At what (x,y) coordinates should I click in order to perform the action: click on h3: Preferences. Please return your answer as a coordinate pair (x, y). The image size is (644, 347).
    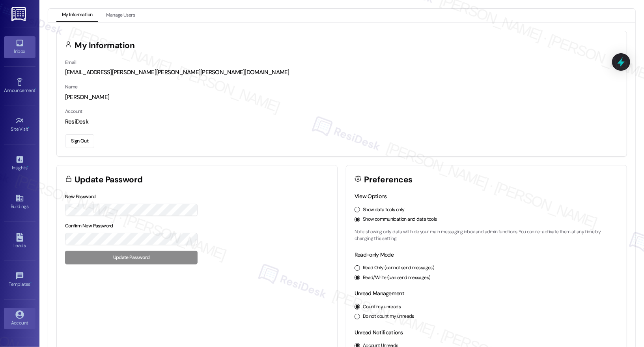
    Looking at the image, I should click on (388, 180).